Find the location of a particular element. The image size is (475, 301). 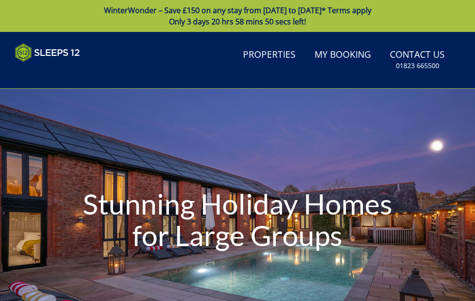

a: My Booking is located at coordinates (342, 55).